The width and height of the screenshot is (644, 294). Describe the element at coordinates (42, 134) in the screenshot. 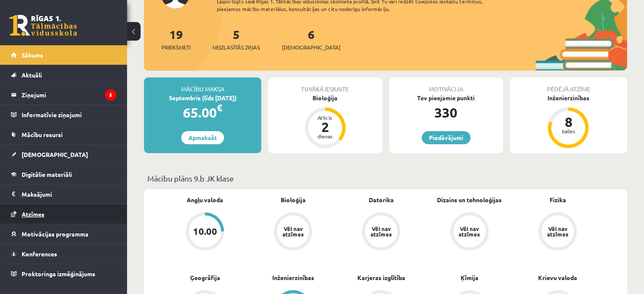

I see `span: Mācību resursi` at that location.